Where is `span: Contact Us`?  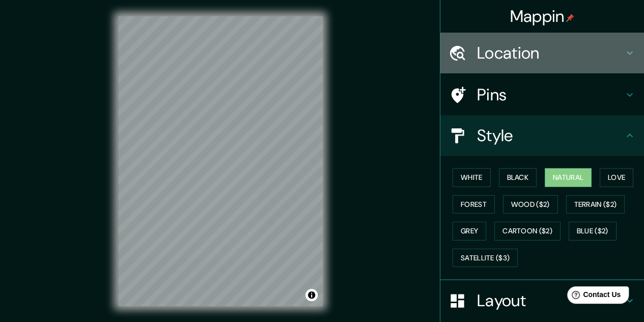
span: Contact Us is located at coordinates (48, 12).